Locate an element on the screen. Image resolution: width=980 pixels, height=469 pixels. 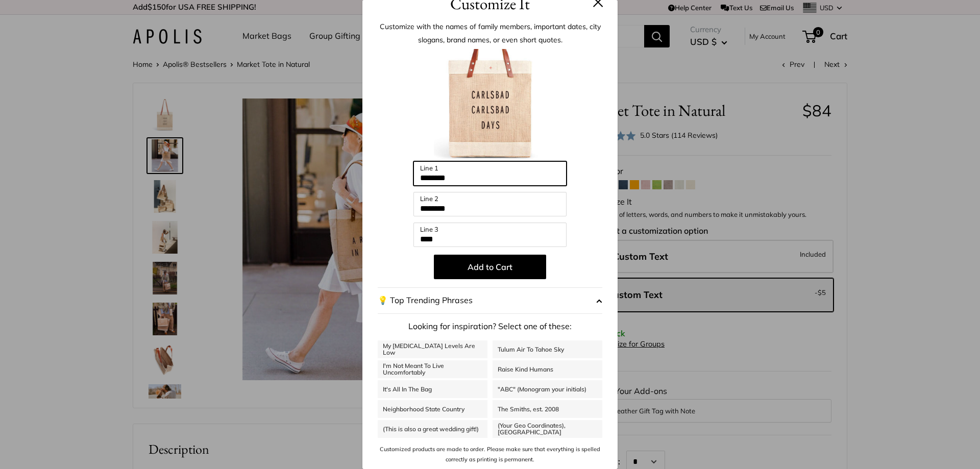
a: (This is also a great wedding gift!) is located at coordinates (432, 428).